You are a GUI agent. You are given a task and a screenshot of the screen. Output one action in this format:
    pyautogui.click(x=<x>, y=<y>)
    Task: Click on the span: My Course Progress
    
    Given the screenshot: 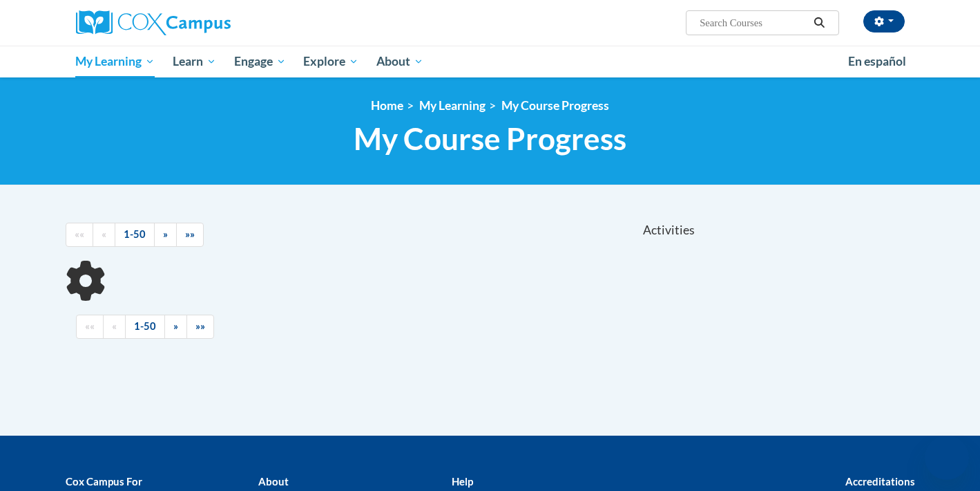 What is the action you would take?
    pyautogui.click(x=490, y=138)
    